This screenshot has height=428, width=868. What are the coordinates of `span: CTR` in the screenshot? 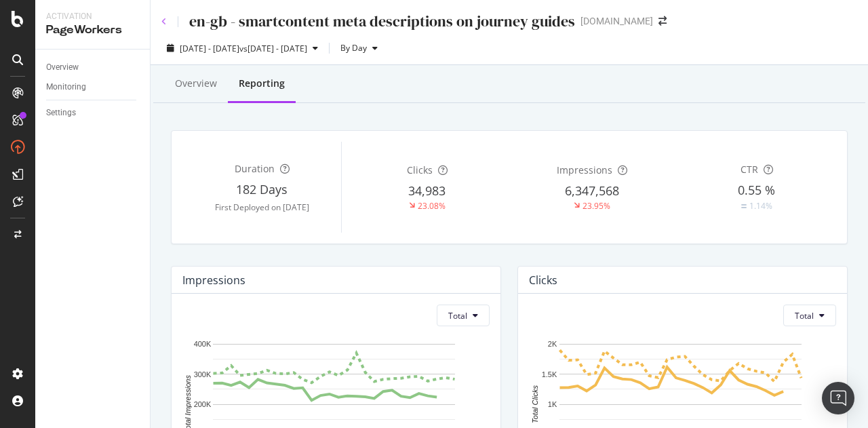 It's located at (749, 169).